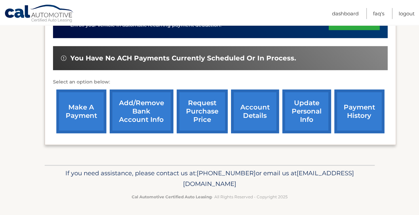 This screenshot has width=419, height=215. What do you see at coordinates (172, 196) in the screenshot?
I see `strong: Cal Automotive Certified Auto Leasing` at bounding box center [172, 196].